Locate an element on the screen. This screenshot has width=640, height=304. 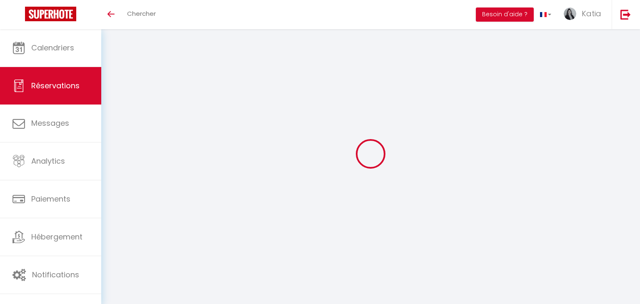
span: Analytics is located at coordinates (48, 161).